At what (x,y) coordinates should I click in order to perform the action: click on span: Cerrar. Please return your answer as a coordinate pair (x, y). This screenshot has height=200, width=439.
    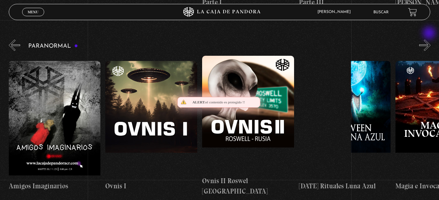
    Looking at the image, I should click on (33, 18).